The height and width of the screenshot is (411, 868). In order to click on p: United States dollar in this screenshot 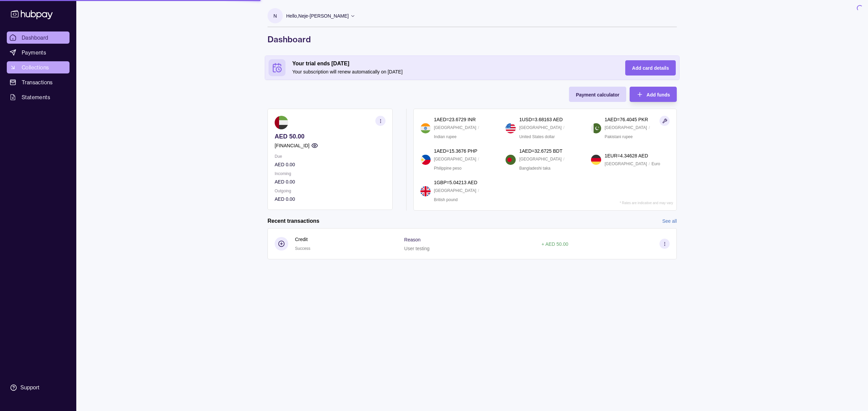, I will do `click(536, 137)`.